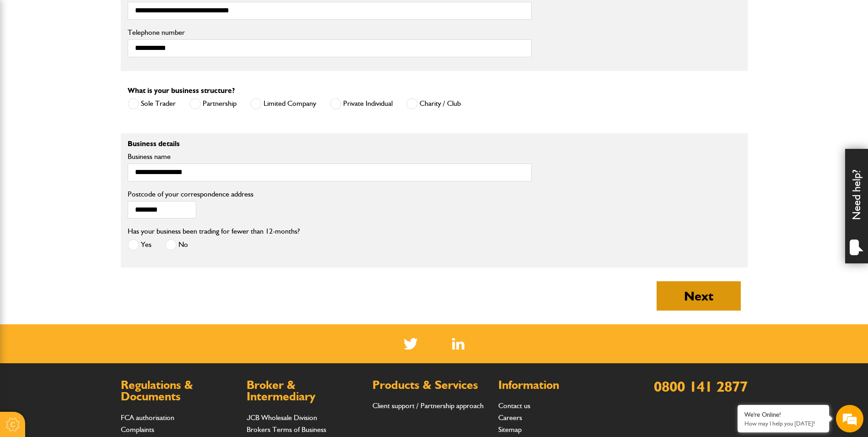 The image size is (868, 437). What do you see at coordinates (514, 405) in the screenshot?
I see `a: Contact us` at bounding box center [514, 405].